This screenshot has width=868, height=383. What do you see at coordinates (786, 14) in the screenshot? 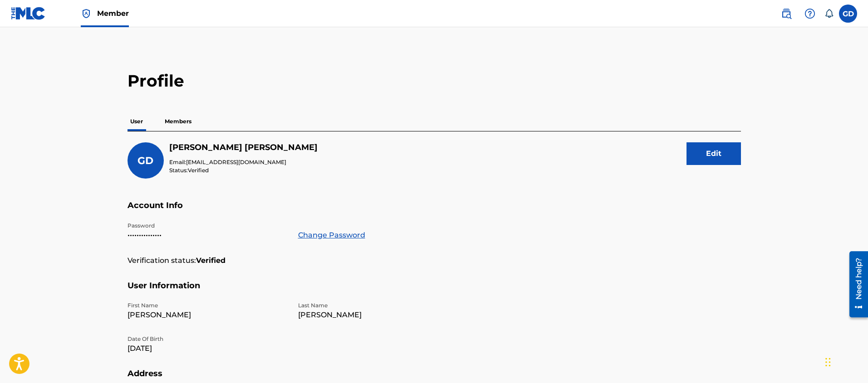
I see `img: search` at bounding box center [786, 14].